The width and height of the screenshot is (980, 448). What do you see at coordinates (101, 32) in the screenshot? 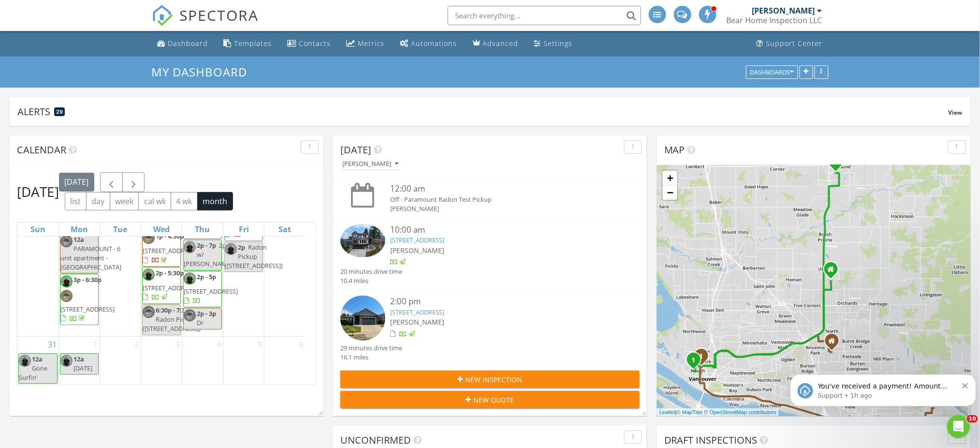
I see `p: You've received a payment! Amount $600.00 Fee $0.00 Net $600.00 Transaction # pi_3S0wllK7snlDGpRF...` at bounding box center [101, 32].